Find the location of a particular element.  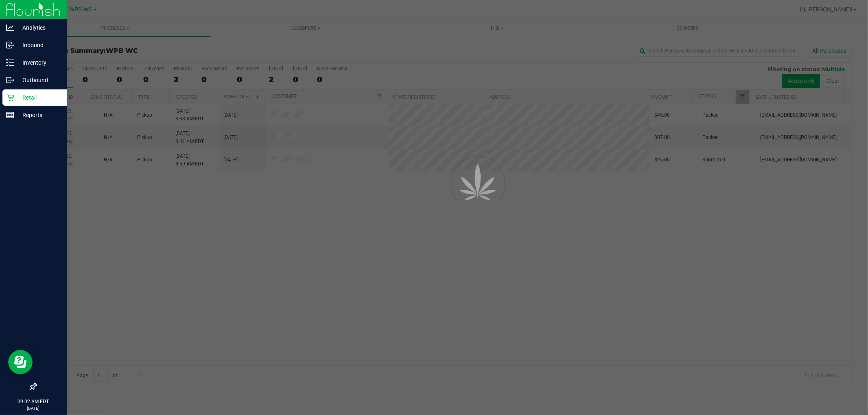

inline-svg: Analytics is located at coordinates (11, 28).